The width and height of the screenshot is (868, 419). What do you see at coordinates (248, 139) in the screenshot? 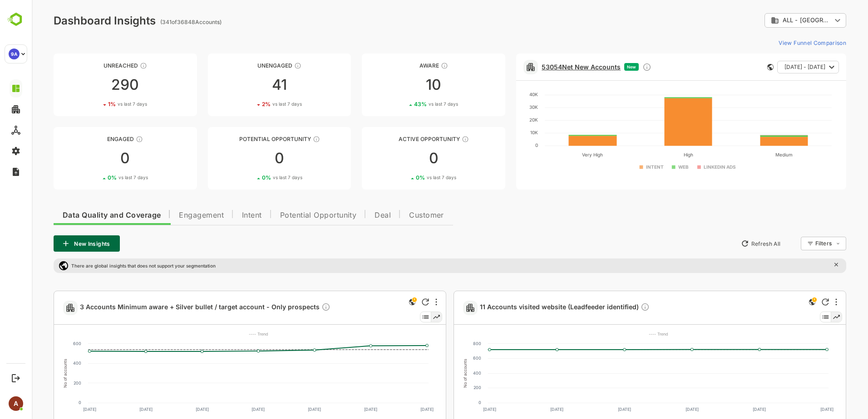
I see `div: Potential Opportunity` at bounding box center [248, 139].